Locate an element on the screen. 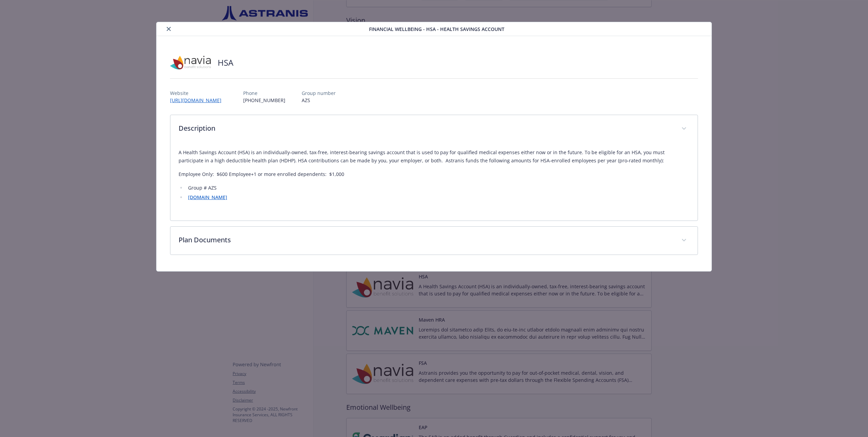 The height and width of the screenshot is (437, 868). button: close is located at coordinates (169, 29).